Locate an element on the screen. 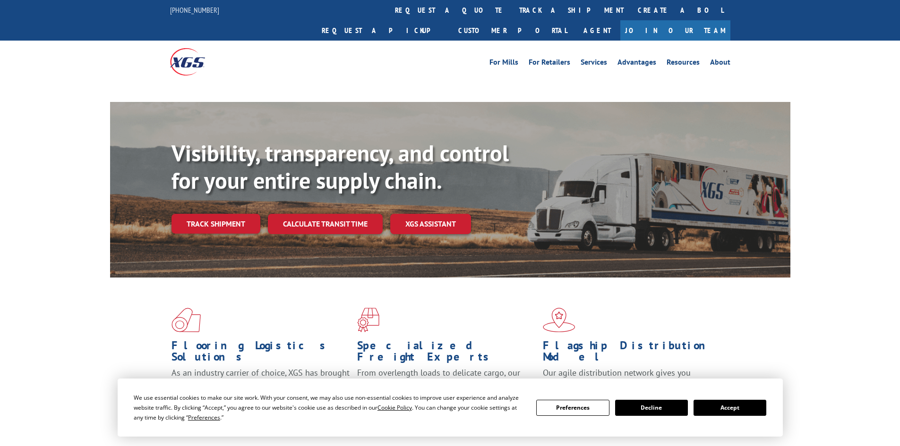 The width and height of the screenshot is (900, 446). a: Calculate transit time is located at coordinates (325, 224).